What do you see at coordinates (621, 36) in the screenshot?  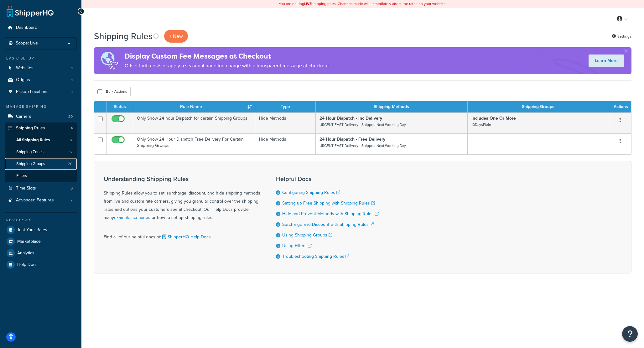 I see `a: Settings` at bounding box center [621, 36].